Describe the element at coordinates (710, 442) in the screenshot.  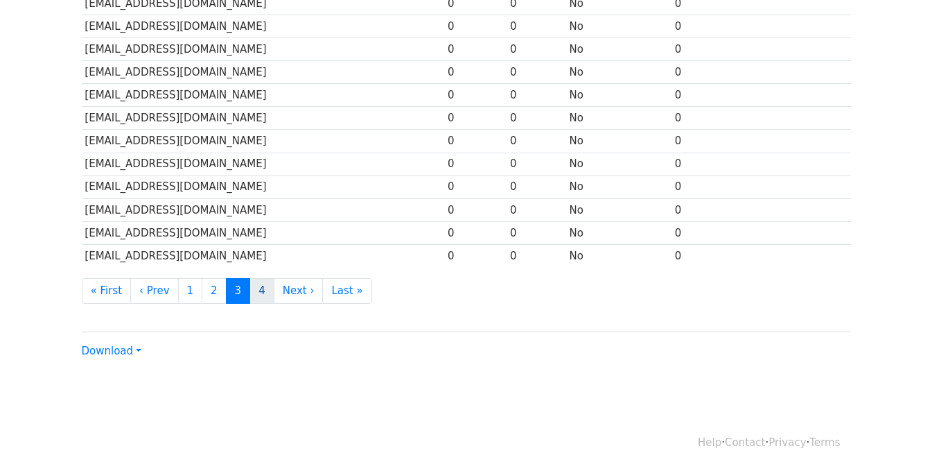
I see `a: Help` at that location.